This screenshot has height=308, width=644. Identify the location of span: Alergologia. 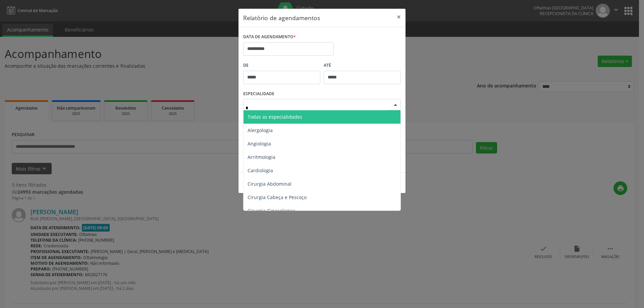
(260, 130).